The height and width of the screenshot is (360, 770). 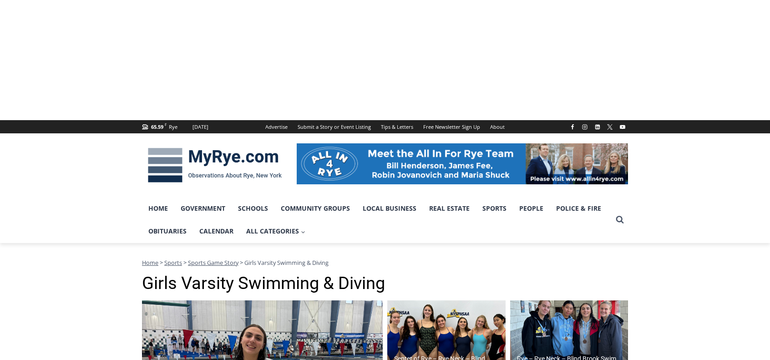 What do you see at coordinates (385, 284) in the screenshot?
I see `h1: Girls Varsity Swimming & Diving` at bounding box center [385, 284].